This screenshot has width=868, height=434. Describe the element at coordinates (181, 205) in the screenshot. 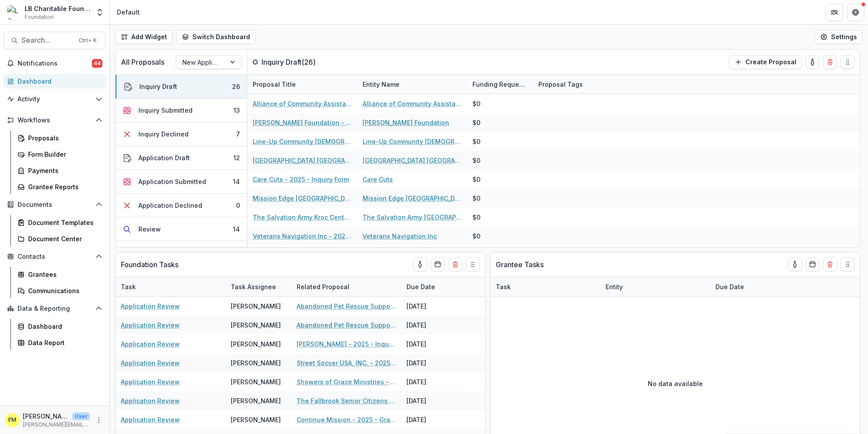

I see `button: Application Declined0` at that location.